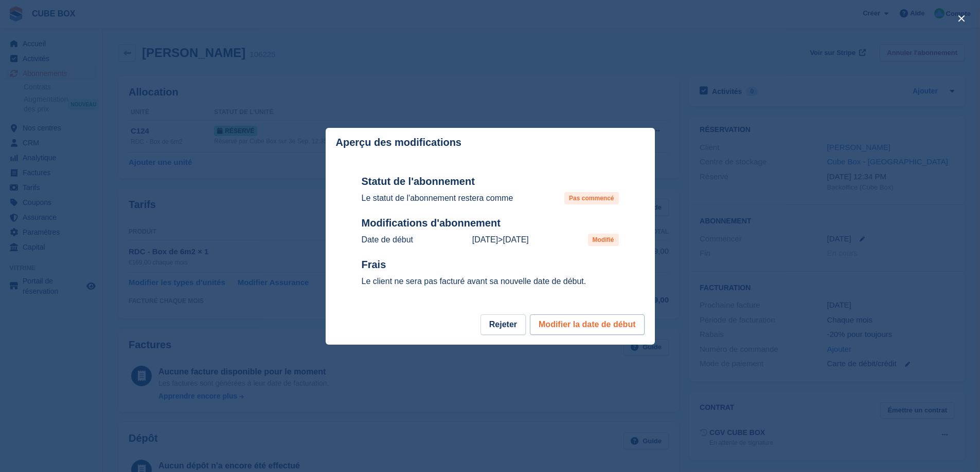 The width and height of the screenshot is (980, 472). I want to click on button: Rejeter, so click(503, 325).